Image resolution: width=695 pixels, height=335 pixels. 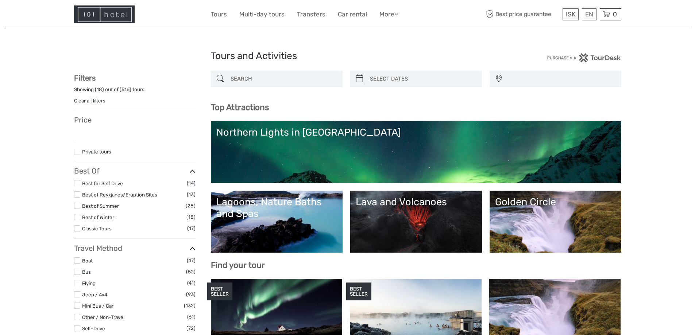 What do you see at coordinates (87, 261) in the screenshot?
I see `a: Boat` at bounding box center [87, 261].